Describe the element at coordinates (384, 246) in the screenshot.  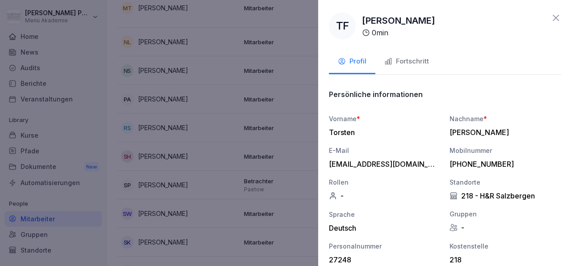
I see `div: Personalnummer` at that location.